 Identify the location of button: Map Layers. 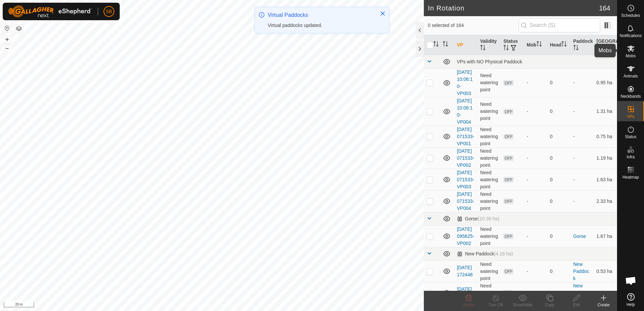
(19, 29).